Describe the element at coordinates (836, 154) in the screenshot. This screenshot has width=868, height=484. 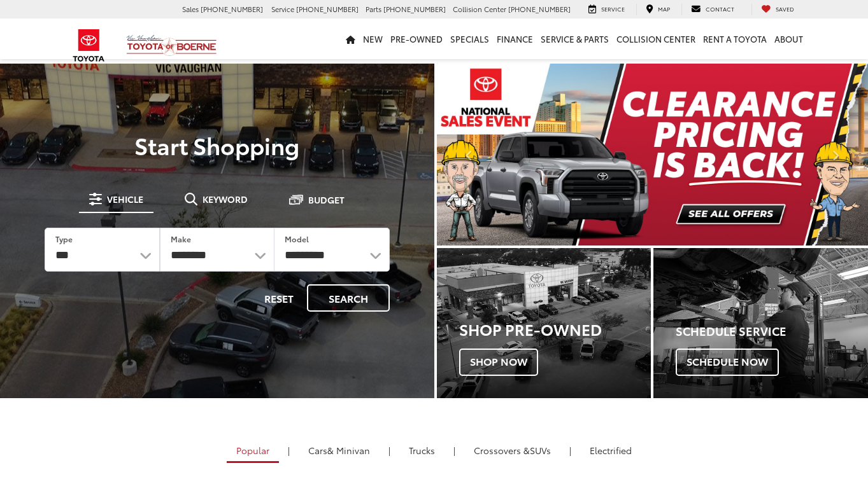
I see `button: Click to view next picture.` at that location.